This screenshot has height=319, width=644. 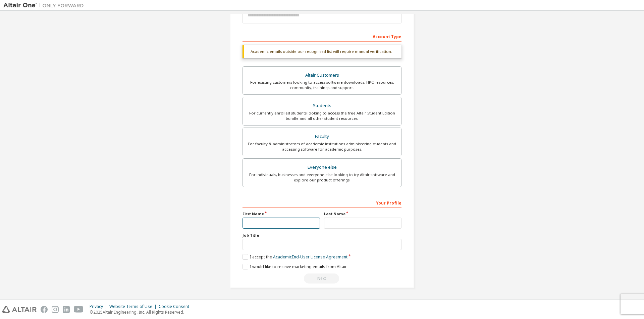 I want to click on div: Website Terms of Use, so click(x=134, y=307).